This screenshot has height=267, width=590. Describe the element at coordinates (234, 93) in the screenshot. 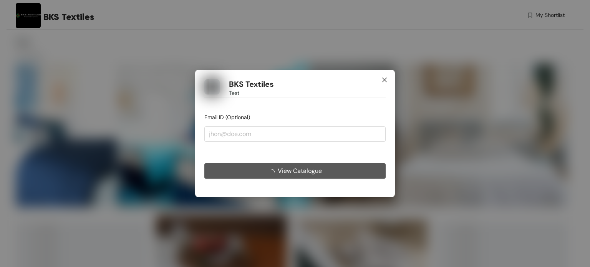

I see `span: Test` at that location.